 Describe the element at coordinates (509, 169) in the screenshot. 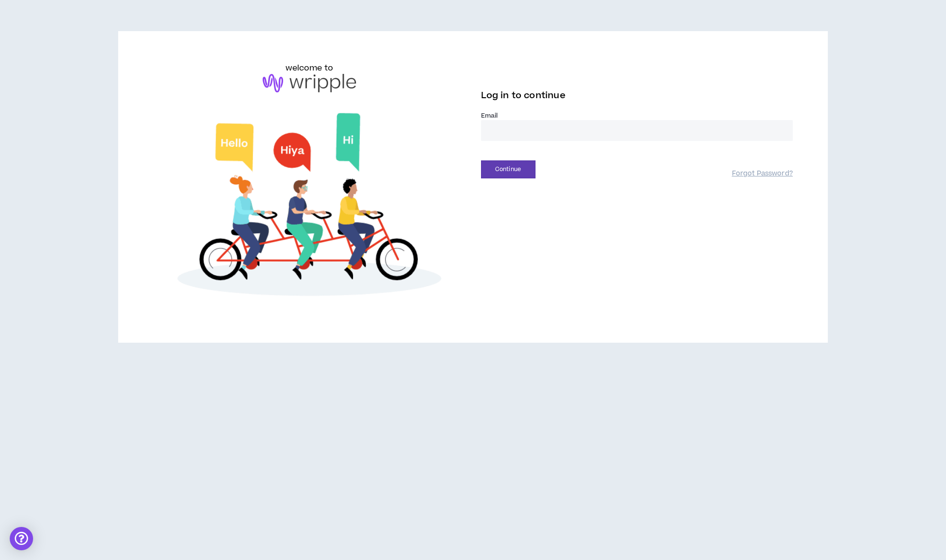

I see `button: Continue` at that location.